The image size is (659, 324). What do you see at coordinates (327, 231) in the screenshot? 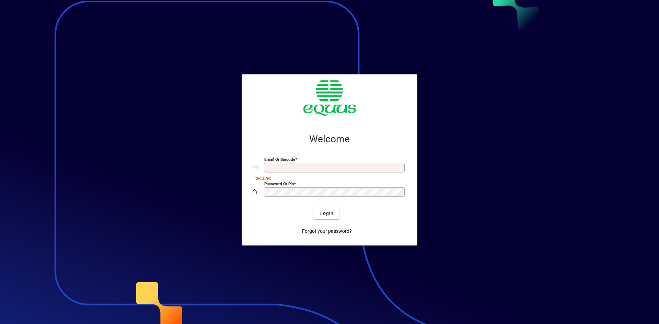
I see `a: Forgot your password?` at bounding box center [327, 231].